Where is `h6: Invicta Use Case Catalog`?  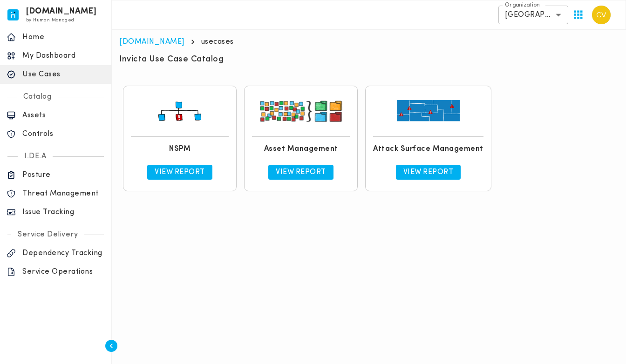
h6: Invicta Use Case Catalog is located at coordinates (171, 60).